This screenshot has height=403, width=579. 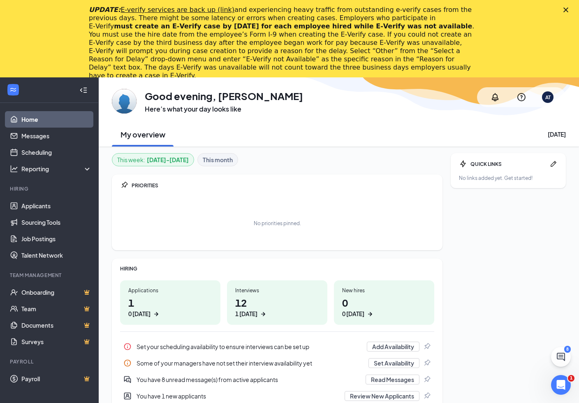 What do you see at coordinates (57, 169) in the screenshot?
I see `div: Reporting` at bounding box center [57, 169].